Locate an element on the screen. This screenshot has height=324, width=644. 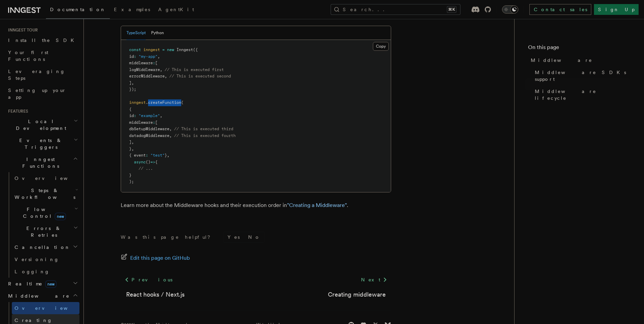
button: Events & Triggers is located at coordinates (42, 144).